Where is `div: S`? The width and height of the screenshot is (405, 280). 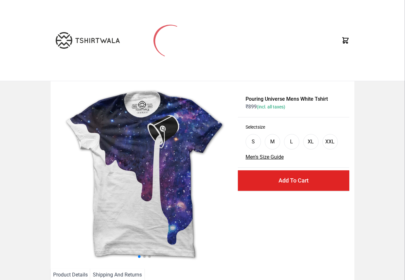 div: S is located at coordinates (253, 142).